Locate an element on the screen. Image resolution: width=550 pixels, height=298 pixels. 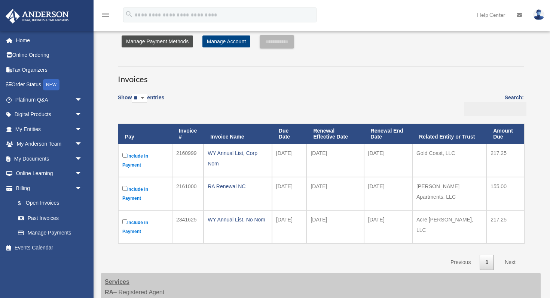
select: Showentries is located at coordinates (139, 98).